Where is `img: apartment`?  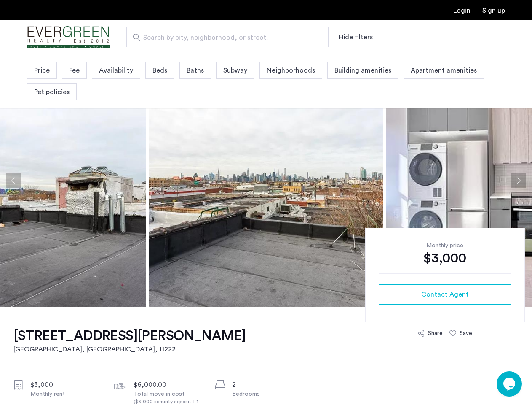 img: apartment is located at coordinates (266, 180).